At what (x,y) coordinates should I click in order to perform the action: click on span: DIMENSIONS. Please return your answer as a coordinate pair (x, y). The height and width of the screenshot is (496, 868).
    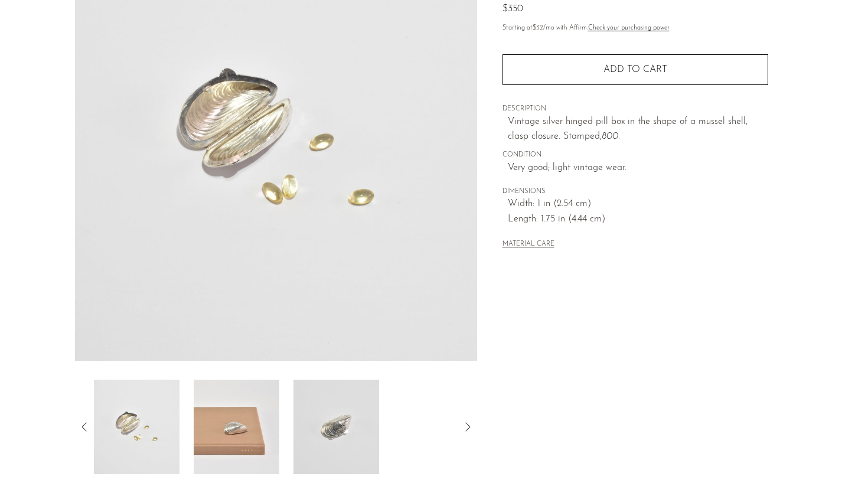
    Looking at the image, I should click on (636, 192).